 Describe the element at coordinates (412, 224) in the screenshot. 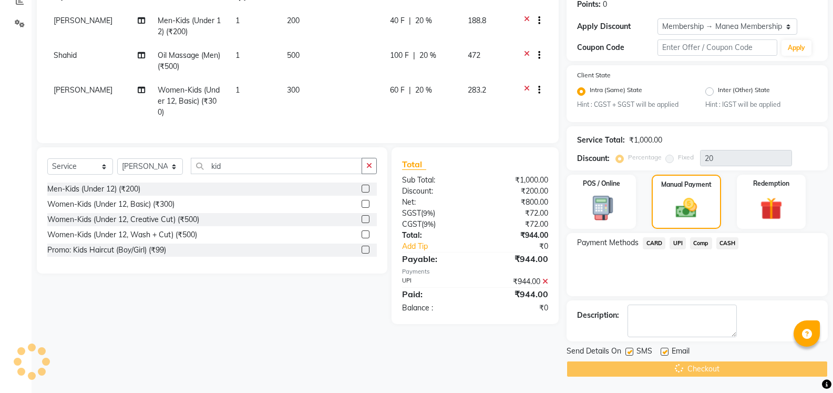

I see `span: CGST` at that location.